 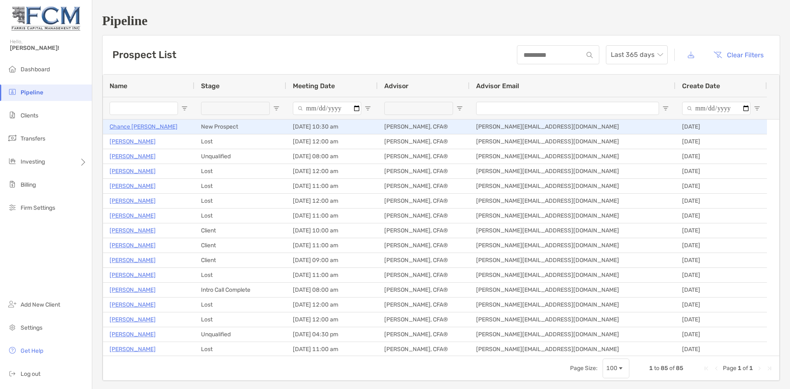 What do you see at coordinates (28, 185) in the screenshot?
I see `span: Billing` at bounding box center [28, 185].